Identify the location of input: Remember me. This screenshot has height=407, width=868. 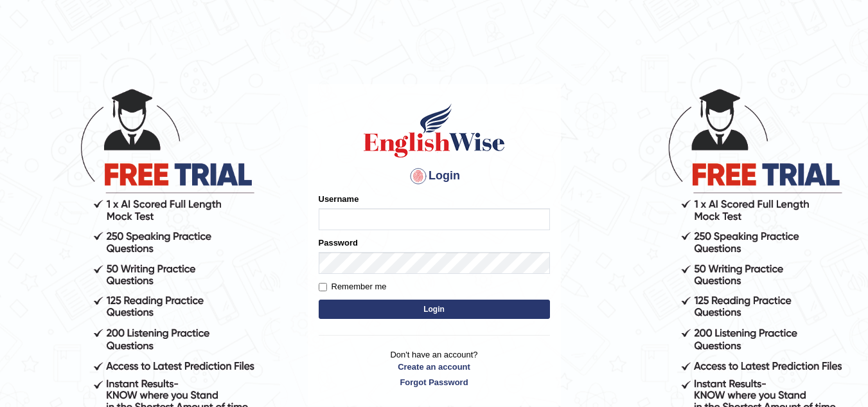
(323, 287).